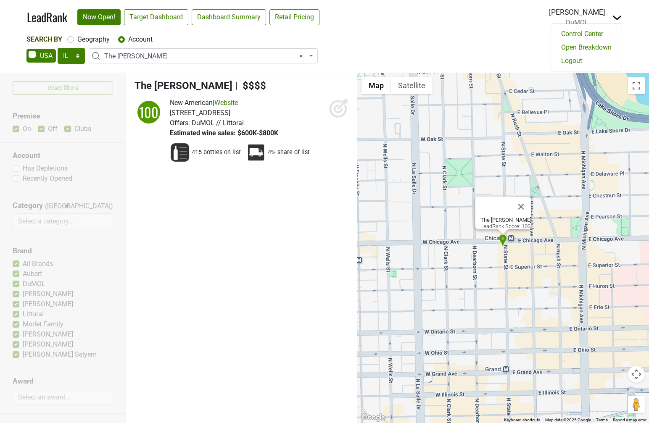 This screenshot has width=649, height=423. I want to click on span: Offers:, so click(180, 123).